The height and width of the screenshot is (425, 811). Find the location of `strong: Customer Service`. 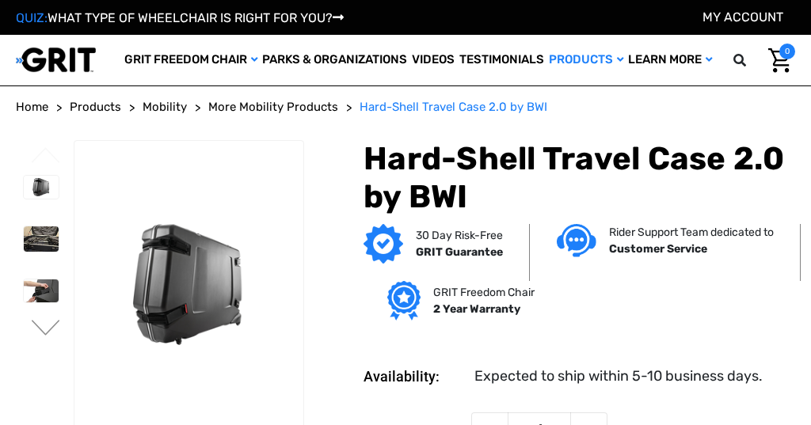

strong: Customer Service is located at coordinates (658, 249).